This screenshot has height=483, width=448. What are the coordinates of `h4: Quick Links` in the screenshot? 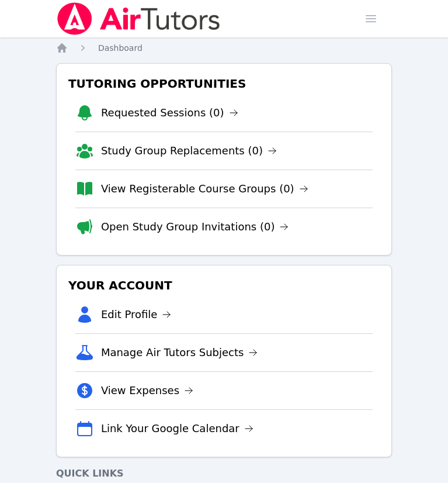 It's located at (224, 474).